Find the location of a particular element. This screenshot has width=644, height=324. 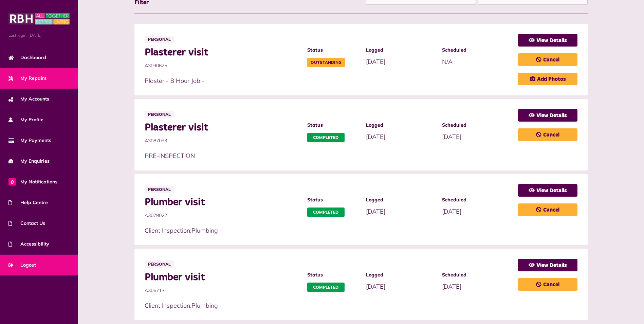

span: Help Centre is located at coordinates (28, 202).